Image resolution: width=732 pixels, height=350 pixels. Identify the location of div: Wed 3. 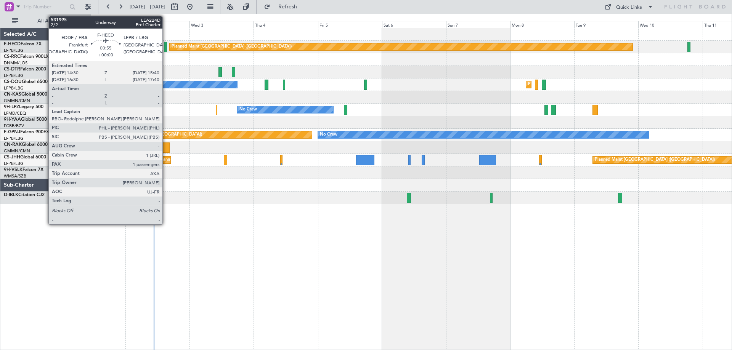
(221, 24).